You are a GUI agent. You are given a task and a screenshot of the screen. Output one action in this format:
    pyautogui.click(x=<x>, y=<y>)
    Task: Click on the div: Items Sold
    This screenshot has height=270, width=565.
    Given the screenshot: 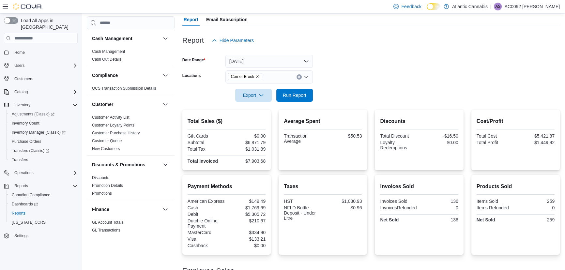 What is the action you would take?
    pyautogui.click(x=496, y=201)
    